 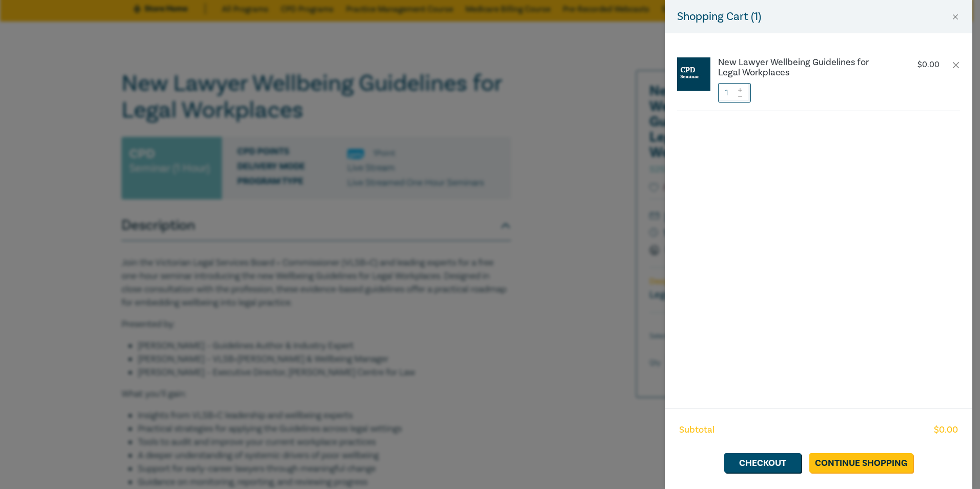 I want to click on button: Close, so click(x=955, y=17).